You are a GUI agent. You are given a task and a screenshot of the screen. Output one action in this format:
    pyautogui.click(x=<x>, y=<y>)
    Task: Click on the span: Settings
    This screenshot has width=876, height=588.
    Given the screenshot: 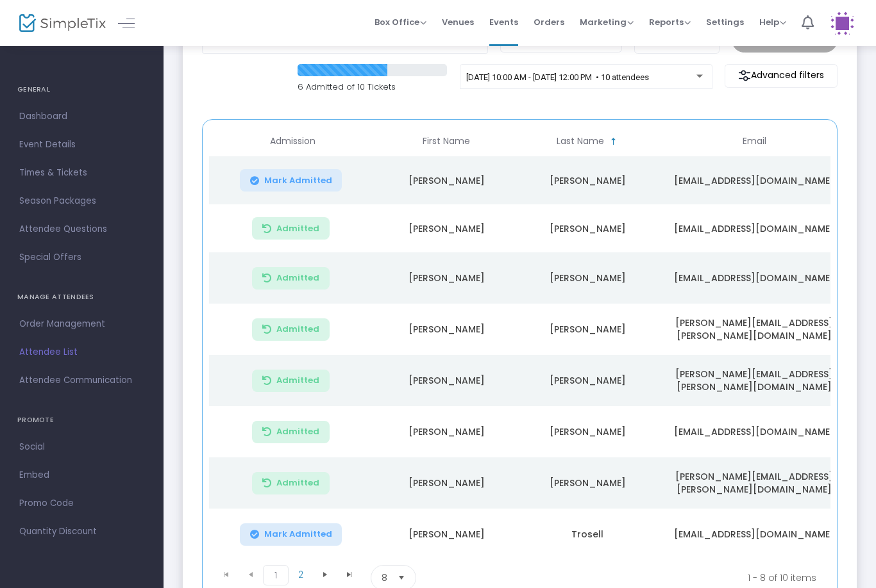 What is the action you would take?
    pyautogui.click(x=725, y=22)
    